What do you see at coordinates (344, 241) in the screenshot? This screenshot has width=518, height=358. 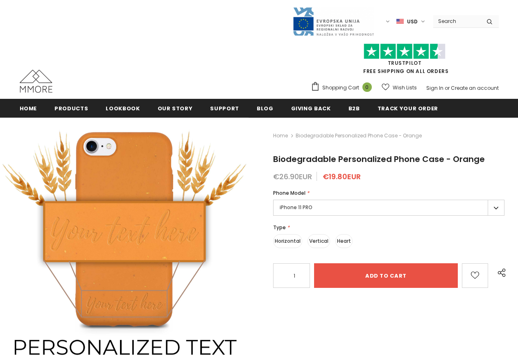 I see `label: Heart` at bounding box center [344, 241].